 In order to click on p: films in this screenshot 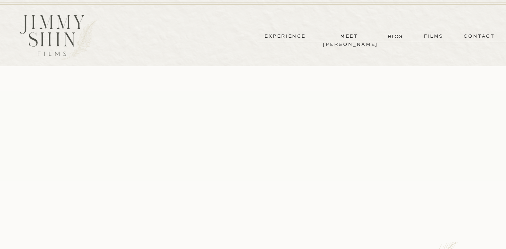, I will do `click(433, 36)`.